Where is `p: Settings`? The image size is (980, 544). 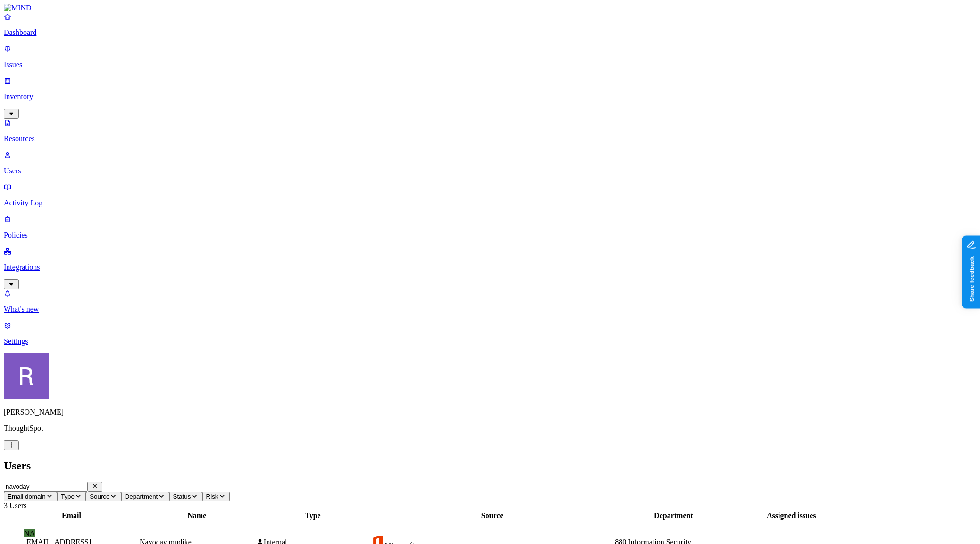
p: Settings is located at coordinates (490, 341).